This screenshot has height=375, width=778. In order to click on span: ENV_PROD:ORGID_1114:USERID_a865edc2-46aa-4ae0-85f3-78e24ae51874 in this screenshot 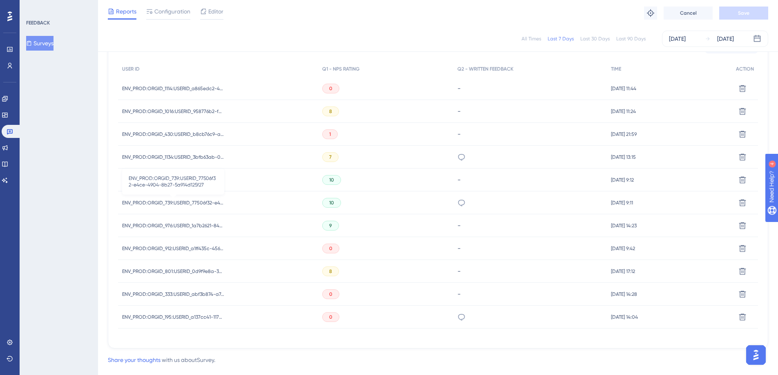, I will do `click(173, 89)`.